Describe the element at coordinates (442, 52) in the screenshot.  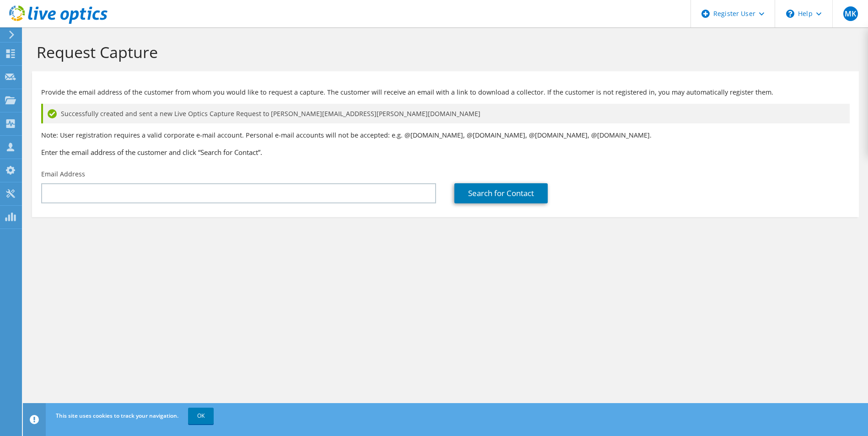
I see `h1: Request Capture` at that location.